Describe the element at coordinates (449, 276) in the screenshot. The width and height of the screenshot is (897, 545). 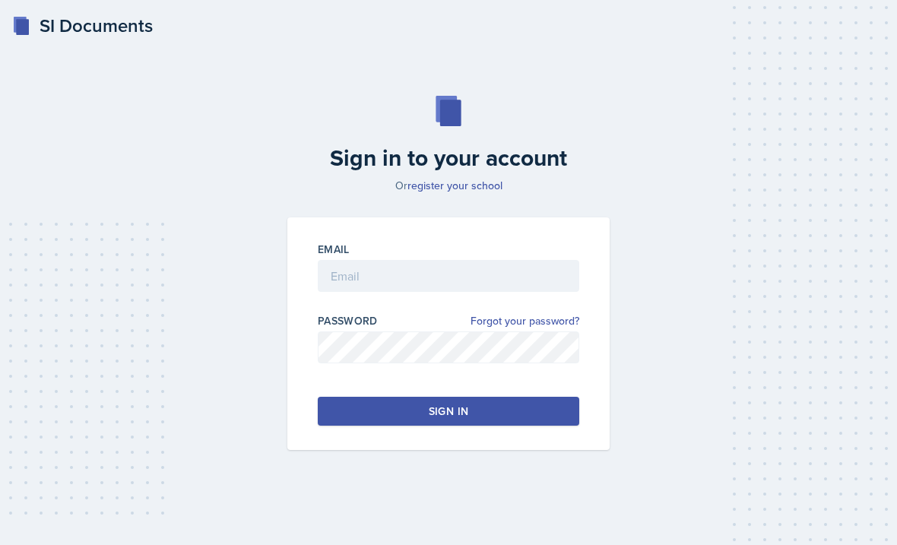
I see `input: Email` at that location.